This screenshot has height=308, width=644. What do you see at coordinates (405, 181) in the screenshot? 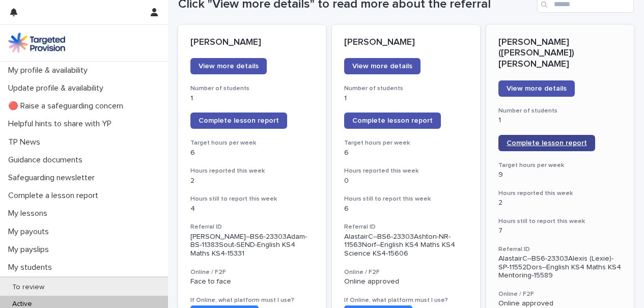
I see `p: 0` at bounding box center [405, 181].